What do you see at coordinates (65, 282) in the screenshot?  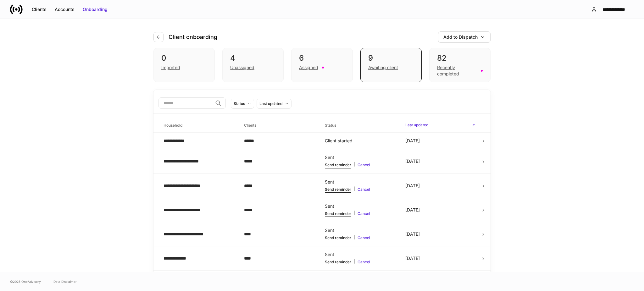 I see `a: Data Disclaimer` at bounding box center [65, 282].